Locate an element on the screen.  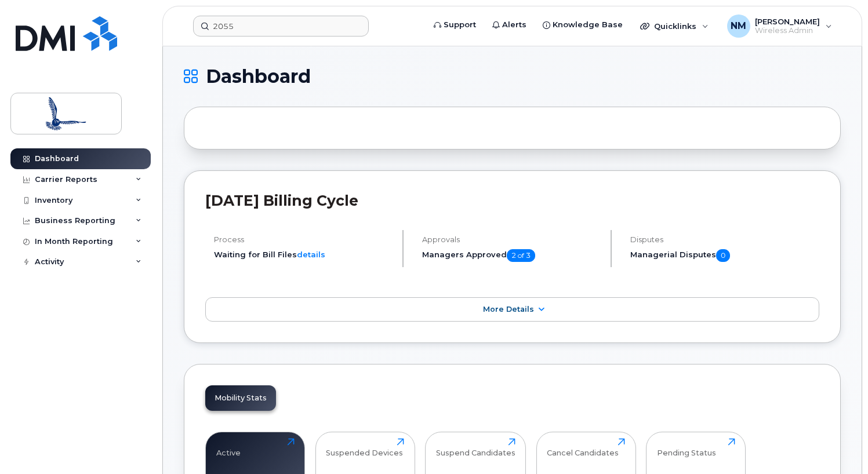
h4: Process is located at coordinates (303, 239).